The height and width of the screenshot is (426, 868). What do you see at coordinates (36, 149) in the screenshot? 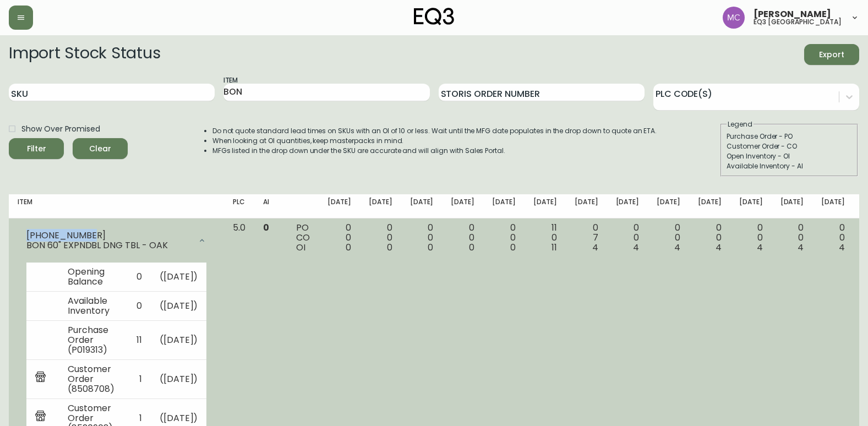
I see `div: Filter` at bounding box center [36, 149].